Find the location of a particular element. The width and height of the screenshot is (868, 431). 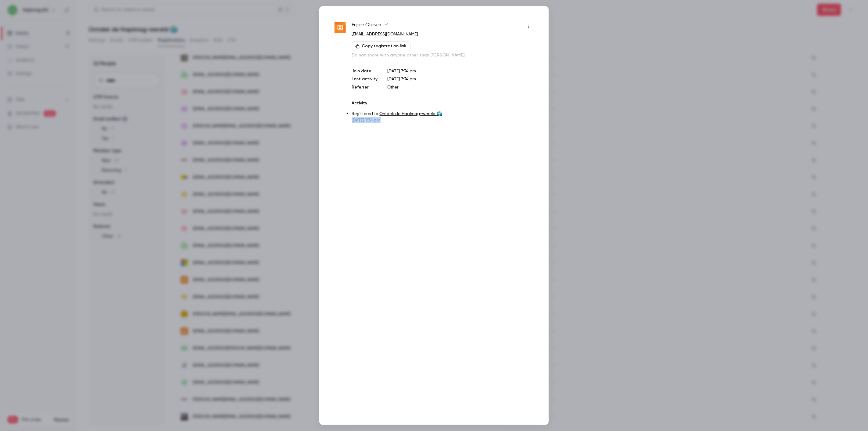

button: Copy registration link is located at coordinates (381, 46).